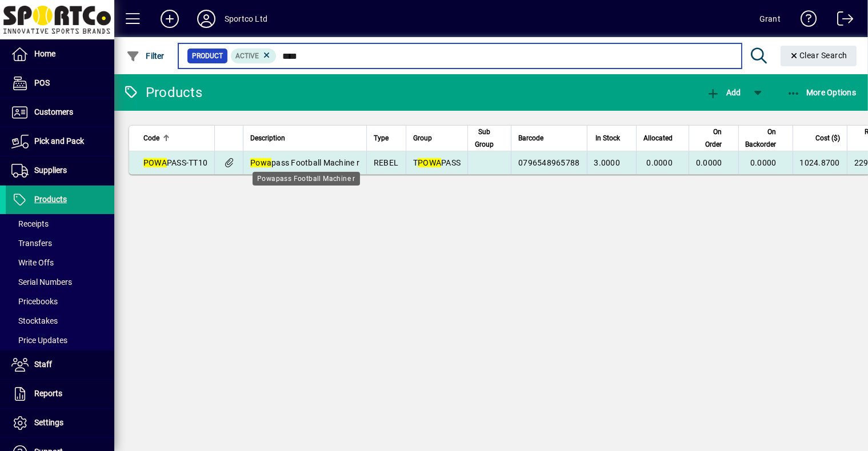 The height and width of the screenshot is (451, 868). What do you see at coordinates (60, 170) in the screenshot?
I see `a: Suppliers` at bounding box center [60, 170].